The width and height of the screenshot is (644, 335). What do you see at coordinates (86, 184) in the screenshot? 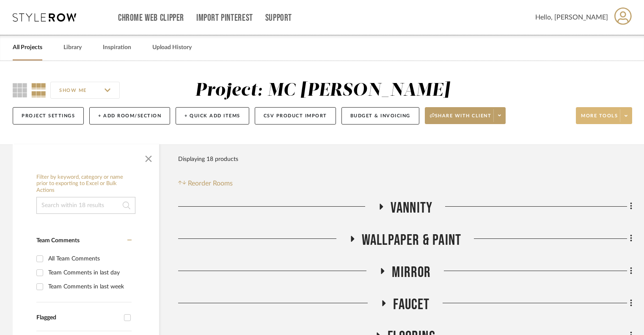
I see `h6: Filter by keyword, category or name prior to exporting to Excel or Bulk Actions` at bounding box center [86, 184].